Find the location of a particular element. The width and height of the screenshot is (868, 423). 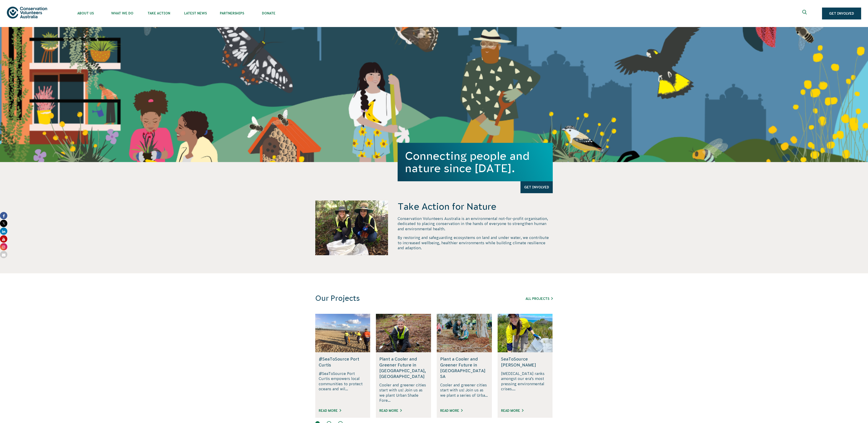

button: Expand search box Close search box is located at coordinates (805, 13).